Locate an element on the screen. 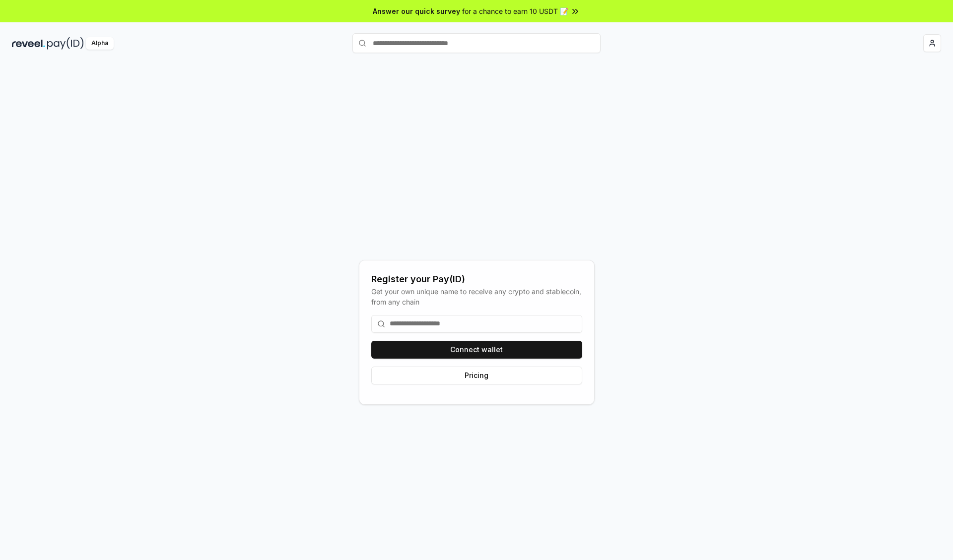 Image resolution: width=953 pixels, height=560 pixels. span: for a chance to earn 10 USDT 📝 is located at coordinates (515, 11).